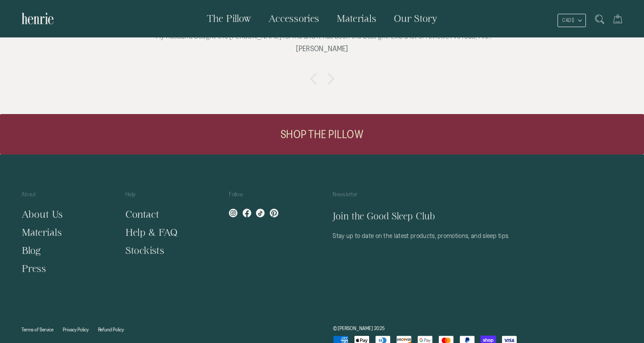 The height and width of the screenshot is (343, 644). Describe the element at coordinates (33, 268) in the screenshot. I see `a: Press` at that location.